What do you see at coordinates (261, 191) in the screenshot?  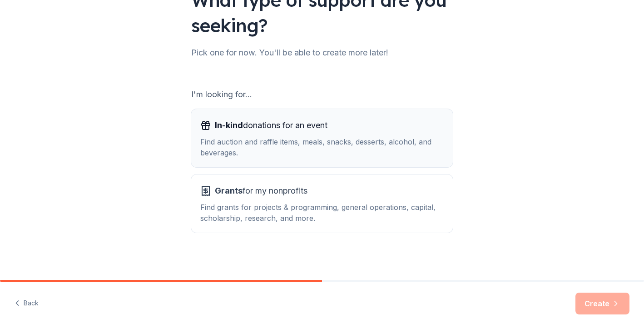 I see `span: for my nonprofits` at bounding box center [261, 191].